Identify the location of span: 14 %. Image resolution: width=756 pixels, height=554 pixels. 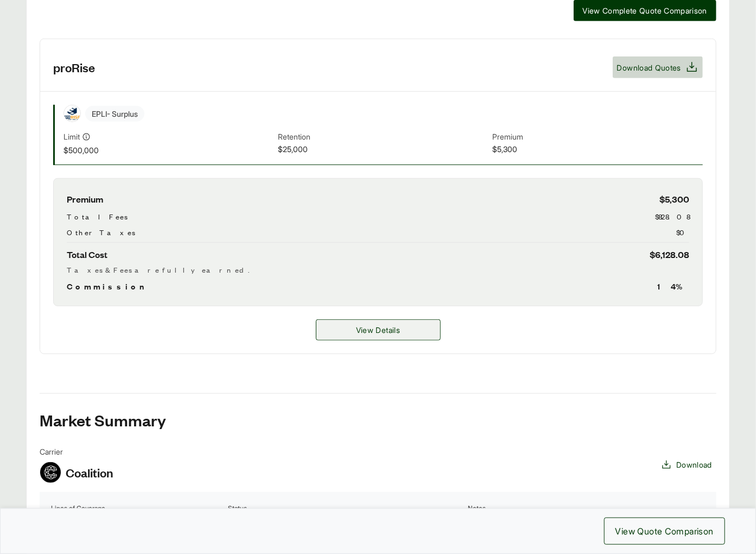
(673, 286).